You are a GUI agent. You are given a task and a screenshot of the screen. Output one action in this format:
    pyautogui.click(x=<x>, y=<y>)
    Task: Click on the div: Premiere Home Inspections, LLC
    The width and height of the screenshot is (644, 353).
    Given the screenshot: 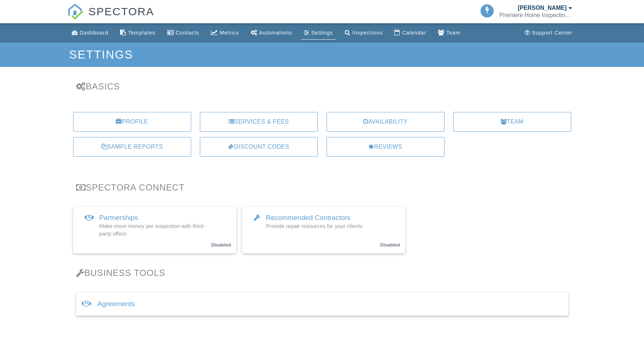 What is the action you would take?
    pyautogui.click(x=536, y=15)
    